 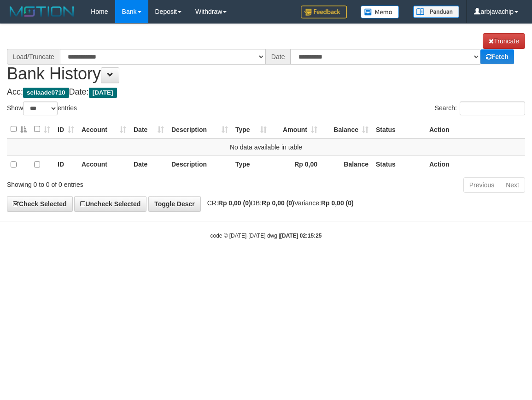 What do you see at coordinates (437, 11) in the screenshot?
I see `img: panduan.png` at bounding box center [437, 11].